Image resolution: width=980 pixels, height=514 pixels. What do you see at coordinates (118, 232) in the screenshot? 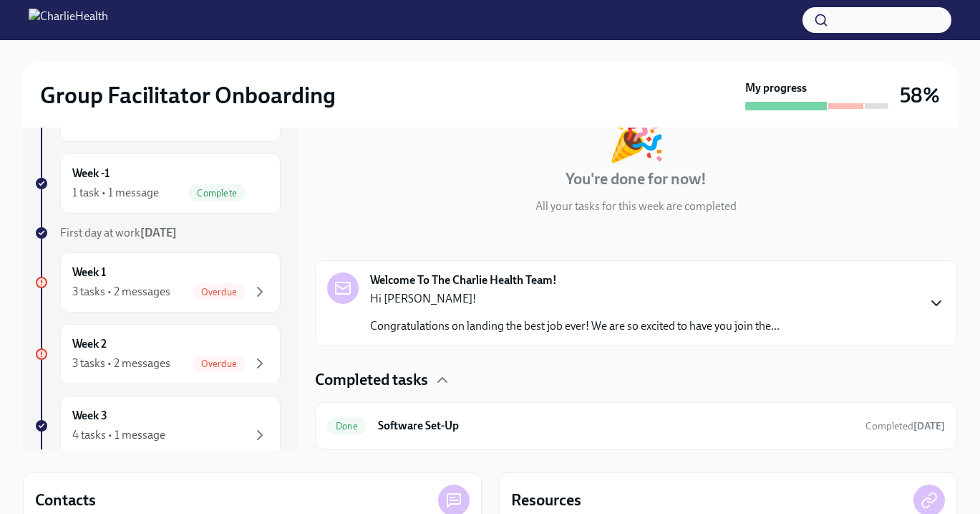
I see `span: First day at work` at bounding box center [118, 232].